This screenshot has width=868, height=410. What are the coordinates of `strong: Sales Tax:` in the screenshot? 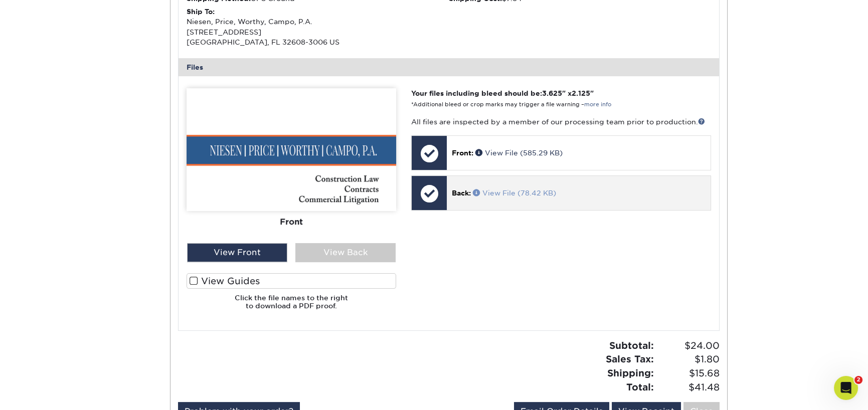 It's located at (630, 359).